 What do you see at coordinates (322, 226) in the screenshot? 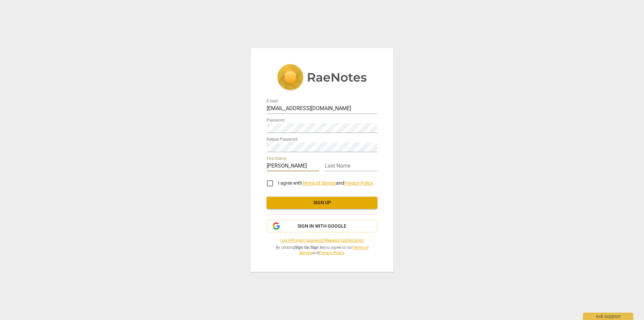
I see `button: Sign in with Google` at bounding box center [322, 226].